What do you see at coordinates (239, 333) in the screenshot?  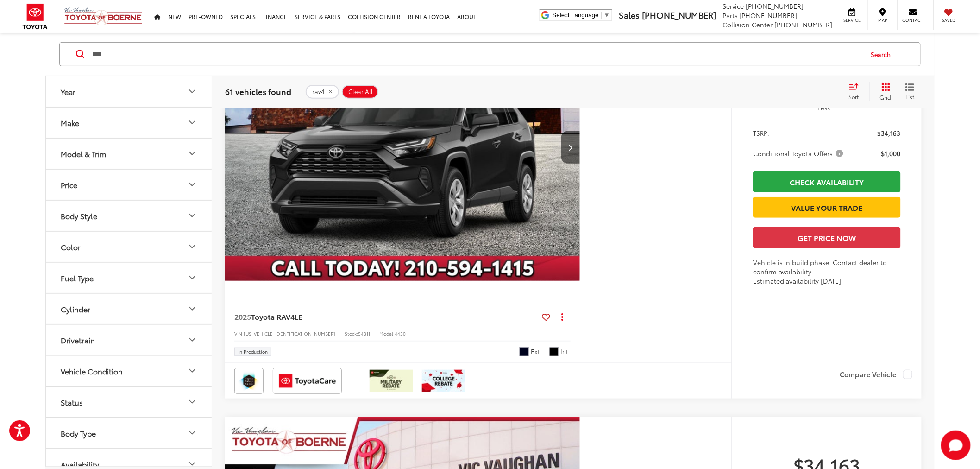 I see `span: VIN:` at bounding box center [239, 333].